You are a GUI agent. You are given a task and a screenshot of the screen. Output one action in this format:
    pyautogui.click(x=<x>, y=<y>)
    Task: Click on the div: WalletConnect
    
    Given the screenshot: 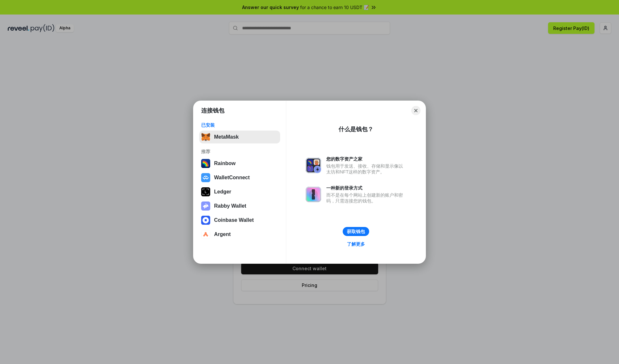 What is the action you would take?
    pyautogui.click(x=232, y=177)
    